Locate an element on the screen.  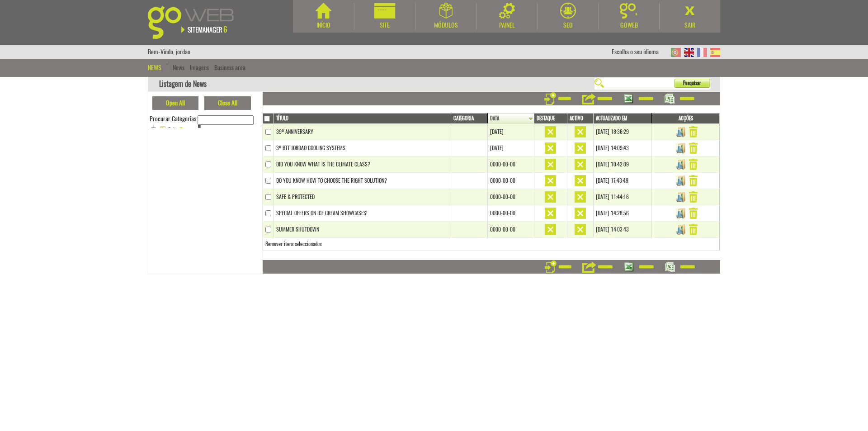
div: SEO is located at coordinates (568, 25).